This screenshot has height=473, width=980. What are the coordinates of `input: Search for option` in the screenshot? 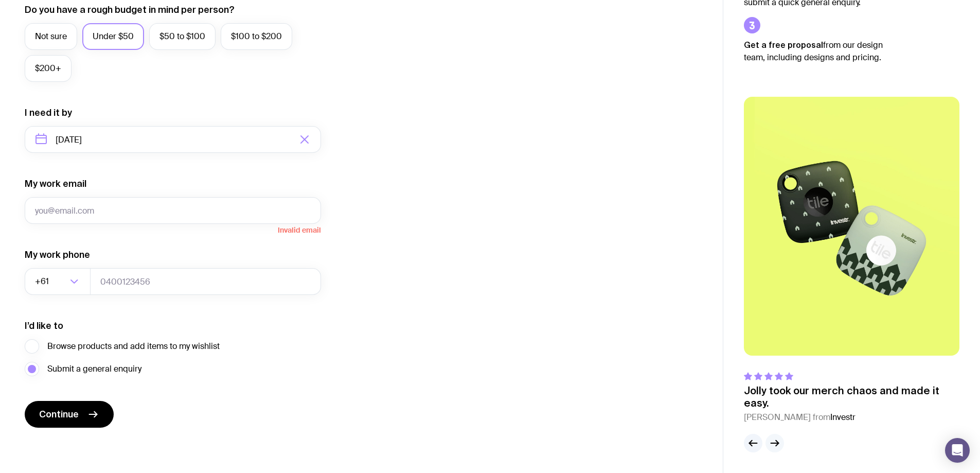 It's located at (58, 281).